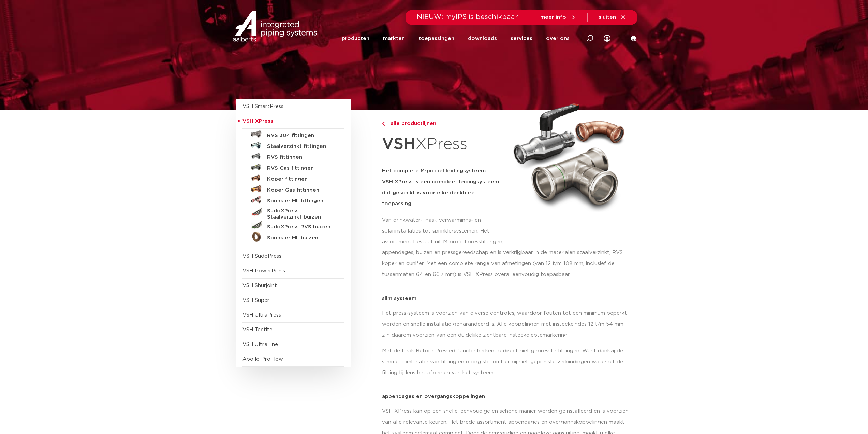 The image size is (868, 434). Describe the element at coordinates (260, 344) in the screenshot. I see `a: VSH UltraLine` at that location.